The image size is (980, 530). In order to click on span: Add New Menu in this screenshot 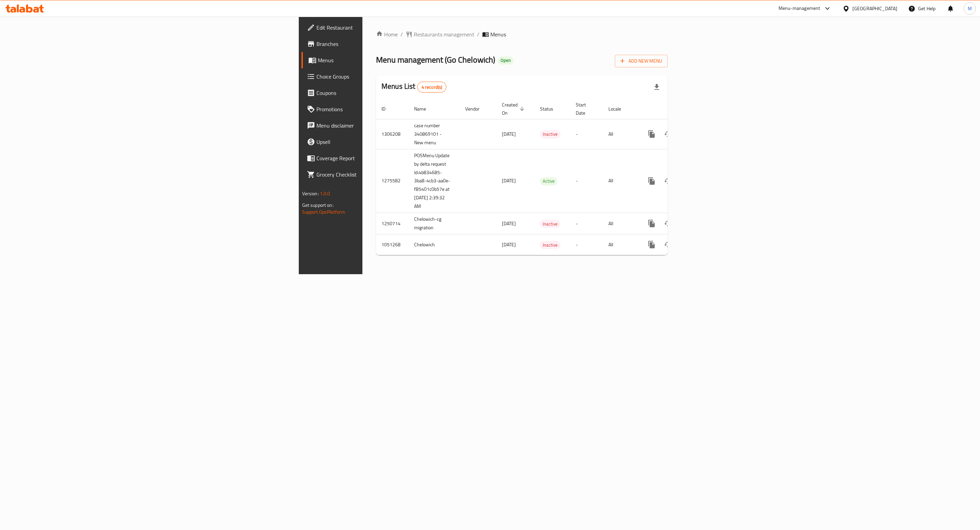, I will do `click(641, 61)`.